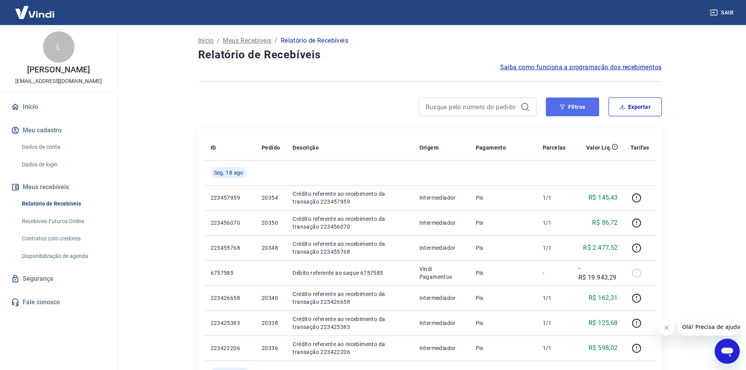 This screenshot has width=746, height=370. What do you see at coordinates (63, 204) in the screenshot?
I see `a: Relatório de Recebíveis` at bounding box center [63, 204].